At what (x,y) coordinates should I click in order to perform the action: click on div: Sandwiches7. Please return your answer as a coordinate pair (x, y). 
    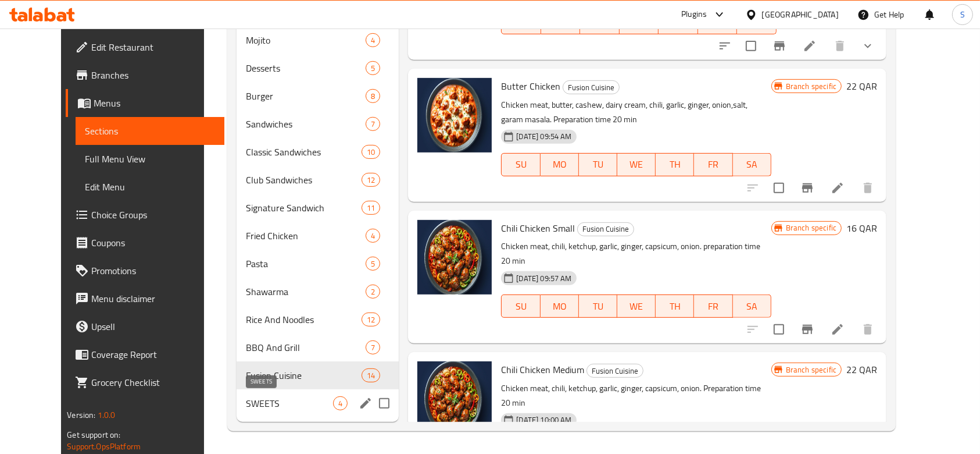
    Looking at the image, I should click on (318, 124).